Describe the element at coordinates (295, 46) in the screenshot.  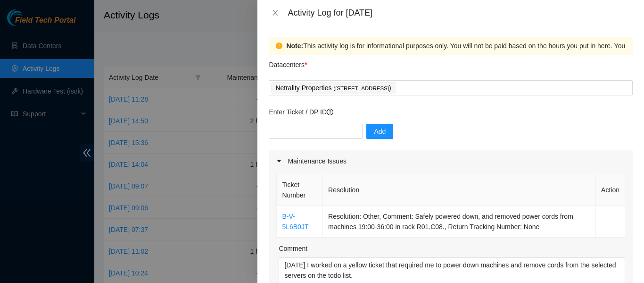
I see `strong: Note:` at that location.